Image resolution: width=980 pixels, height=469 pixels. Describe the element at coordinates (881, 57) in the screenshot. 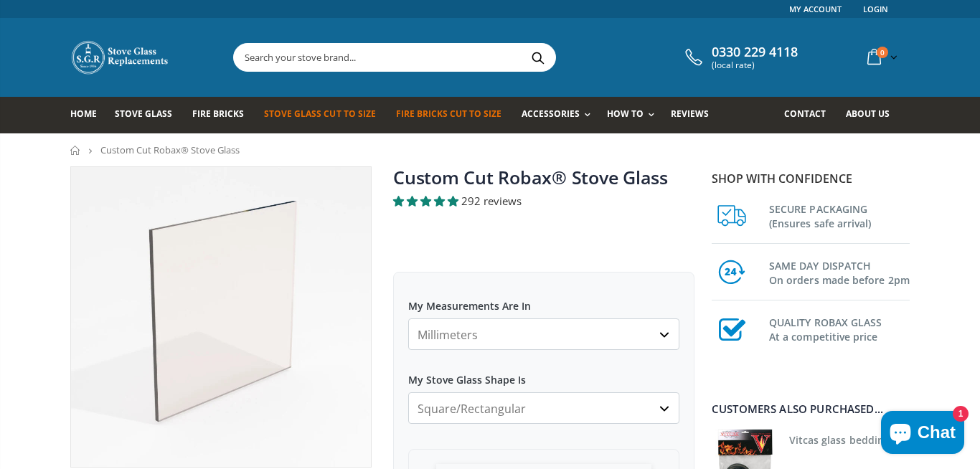

I see `a: 0` at that location.